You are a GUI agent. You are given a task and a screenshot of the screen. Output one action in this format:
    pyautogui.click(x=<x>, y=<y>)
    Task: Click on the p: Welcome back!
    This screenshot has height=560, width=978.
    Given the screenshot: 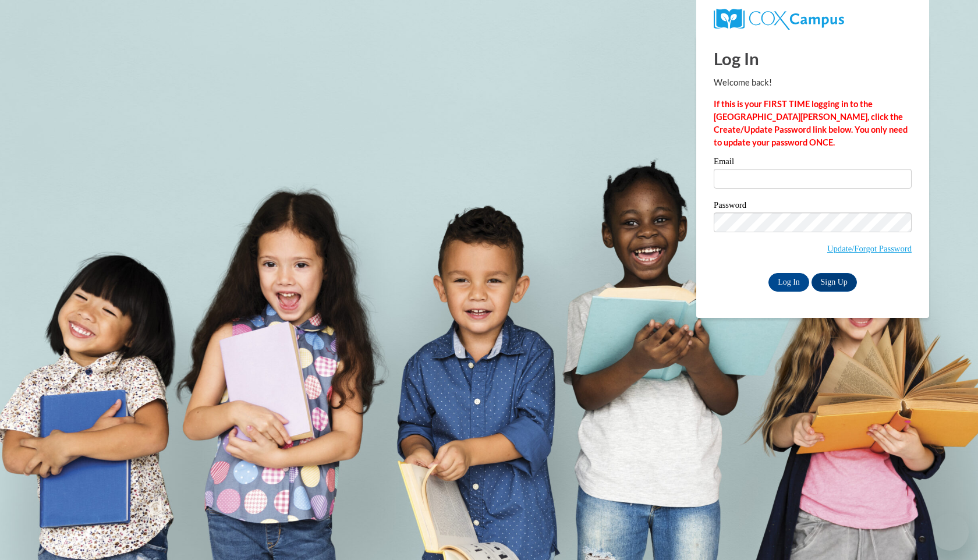 What is the action you would take?
    pyautogui.click(x=812, y=83)
    